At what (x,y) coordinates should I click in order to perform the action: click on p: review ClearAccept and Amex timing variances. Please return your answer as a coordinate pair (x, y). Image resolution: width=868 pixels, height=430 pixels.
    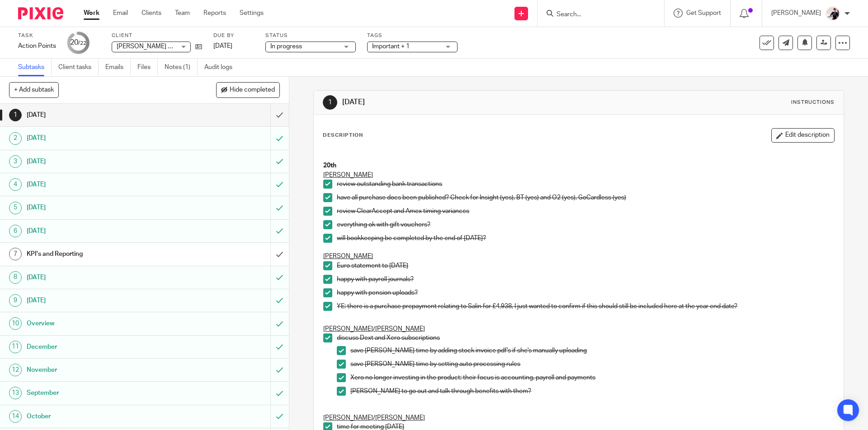
    Looking at the image, I should click on (585, 211).